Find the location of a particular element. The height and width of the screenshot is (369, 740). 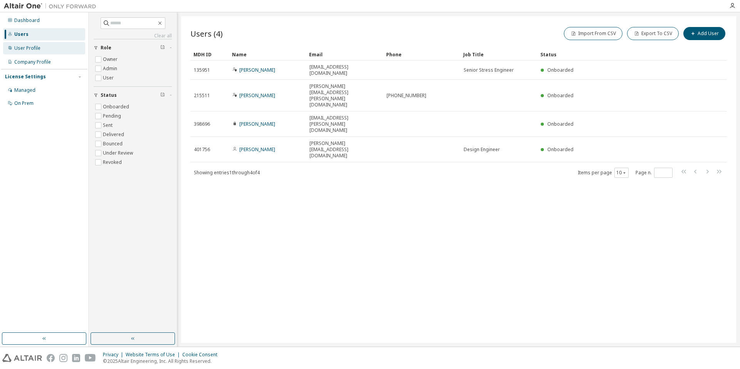

div: On Prem is located at coordinates (24, 103).